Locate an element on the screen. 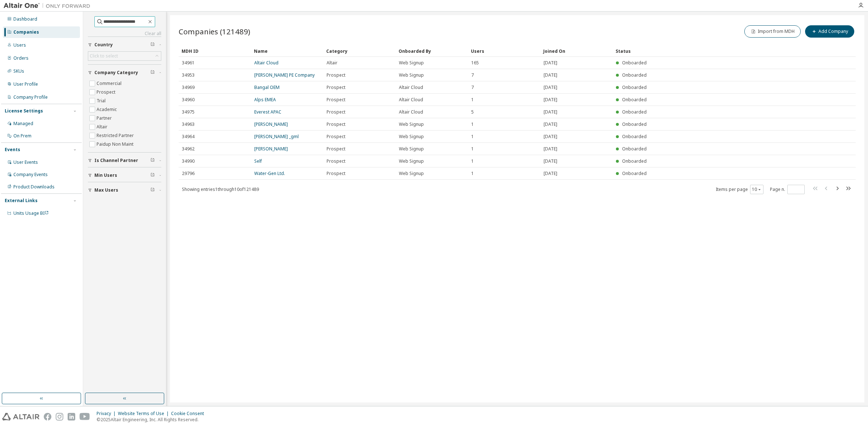 The width and height of the screenshot is (868, 427). div: Company Profile is located at coordinates (30, 97).